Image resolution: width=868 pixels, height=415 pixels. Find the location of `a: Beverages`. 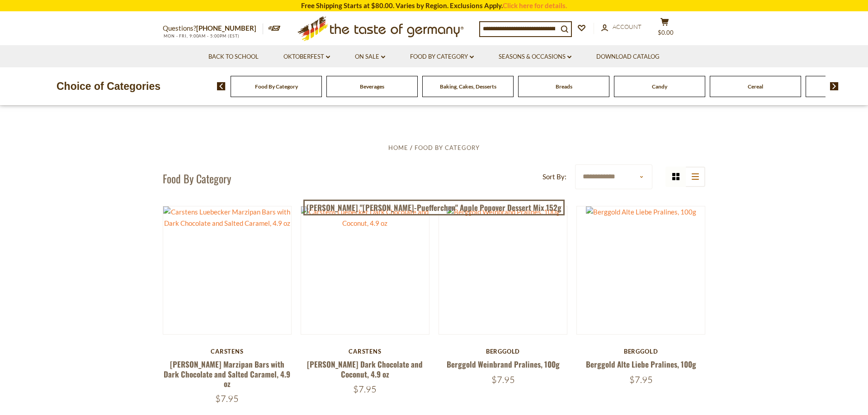

a: Beverages is located at coordinates (372, 87).